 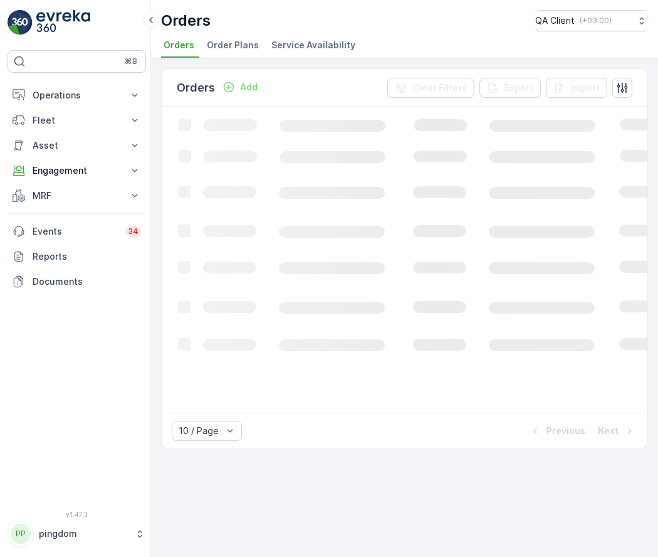 I want to click on p: MRF, so click(x=76, y=196).